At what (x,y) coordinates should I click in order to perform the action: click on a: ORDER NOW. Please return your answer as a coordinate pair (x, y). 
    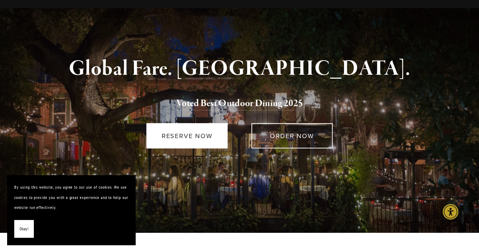
    Looking at the image, I should click on (292, 136).